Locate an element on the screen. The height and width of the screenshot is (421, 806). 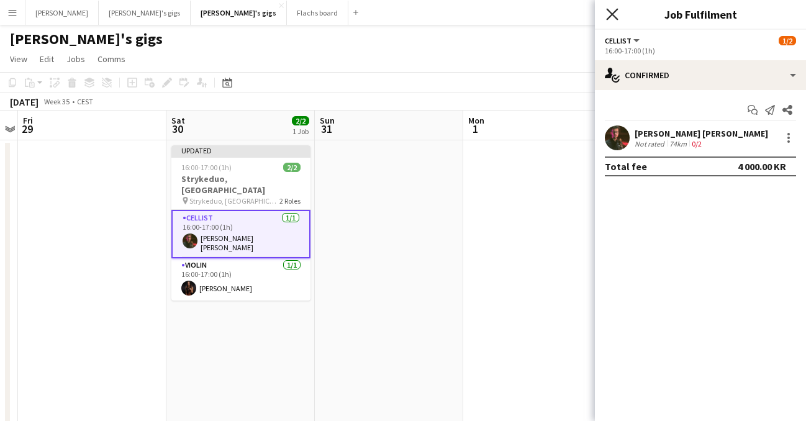
span: Cellist is located at coordinates (618, 40).